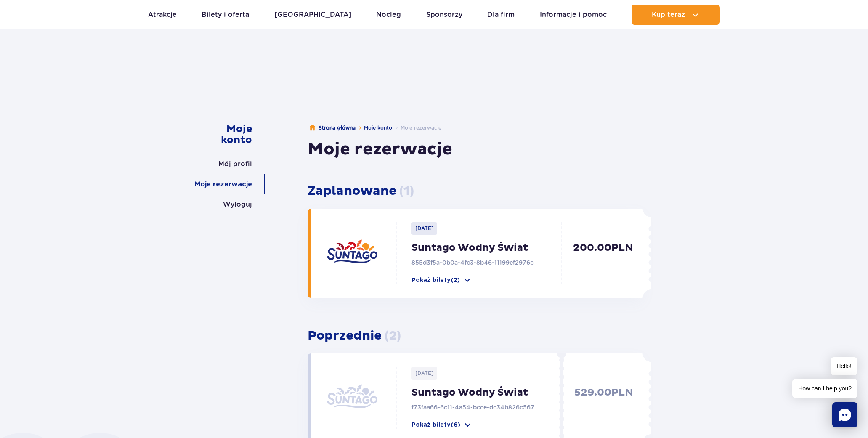  Describe the element at coordinates (479, 191) in the screenshot. I see `h3: Zaplanowane` at that location.